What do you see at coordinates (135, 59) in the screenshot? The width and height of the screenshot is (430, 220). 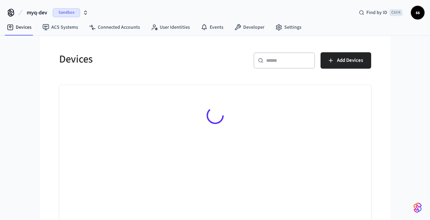 I see `h5: Devices` at bounding box center [135, 59].